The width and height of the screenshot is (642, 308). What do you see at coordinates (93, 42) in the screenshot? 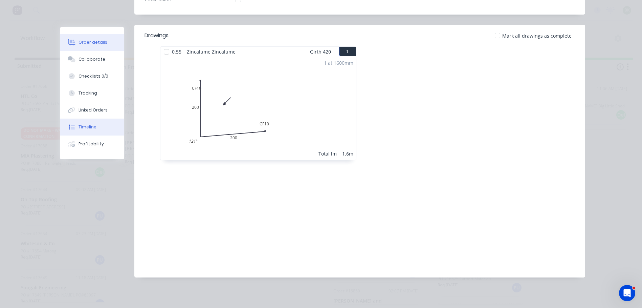
I see `div: Order details` at bounding box center [93, 42].